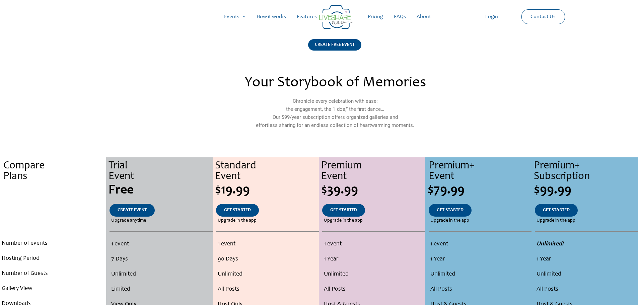  I want to click on div: $19.99, so click(267, 191).